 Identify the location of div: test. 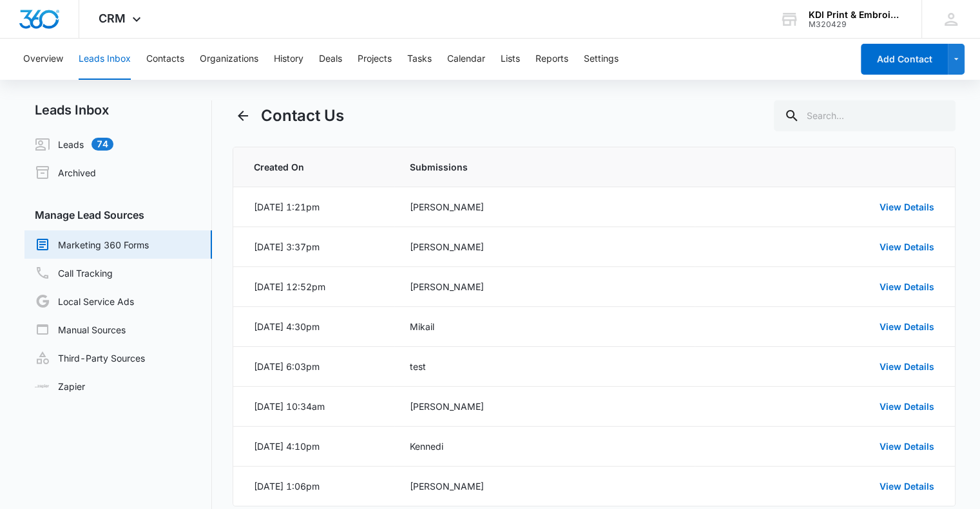
(545, 366).